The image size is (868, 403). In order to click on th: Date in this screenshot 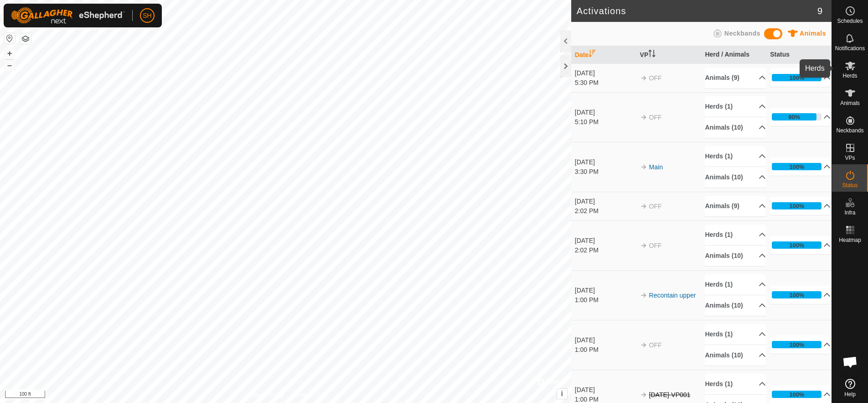, I will do `click(604, 55)`.